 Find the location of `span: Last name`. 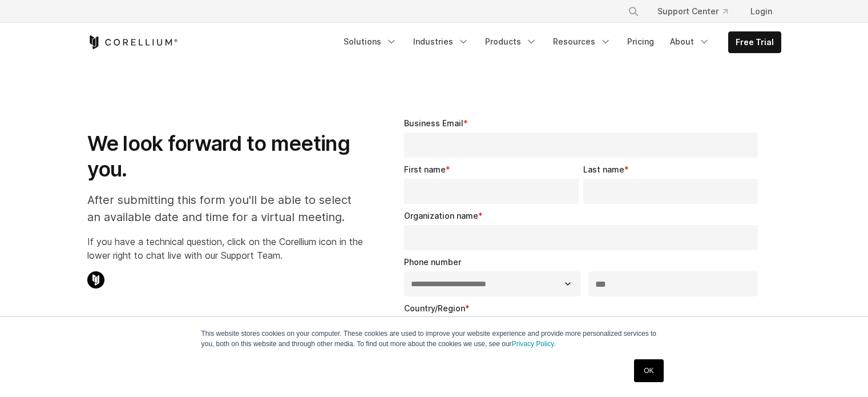

span: Last name is located at coordinates (604, 169).